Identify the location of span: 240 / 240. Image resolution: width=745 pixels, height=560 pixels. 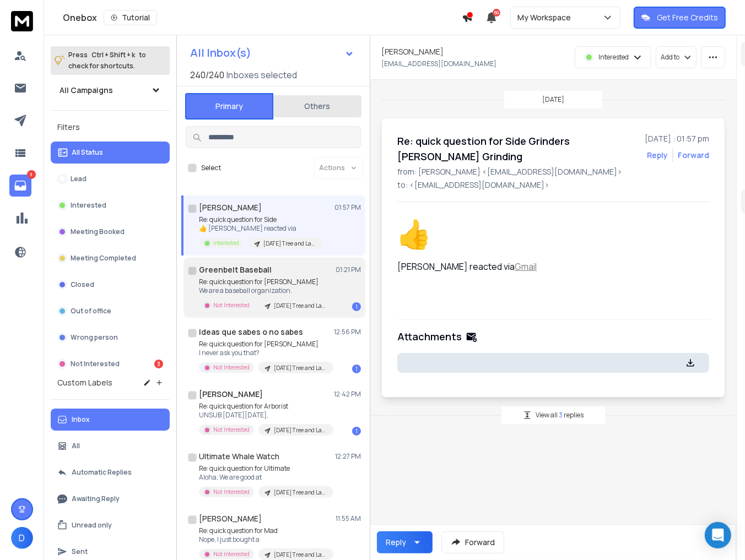
(207, 75).